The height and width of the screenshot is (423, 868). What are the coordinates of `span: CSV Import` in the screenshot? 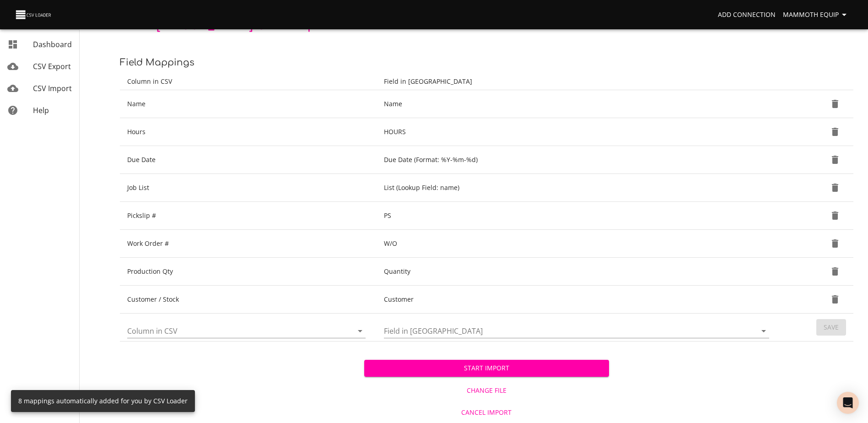 It's located at (52, 89).